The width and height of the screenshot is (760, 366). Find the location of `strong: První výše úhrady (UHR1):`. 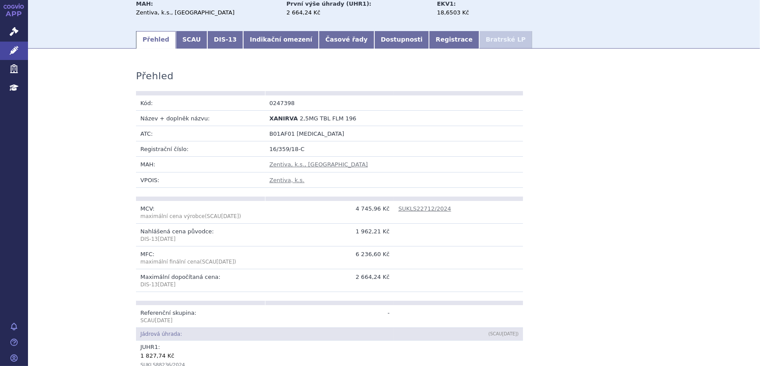

strong: První výše úhrady (UHR1): is located at coordinates (329, 4).